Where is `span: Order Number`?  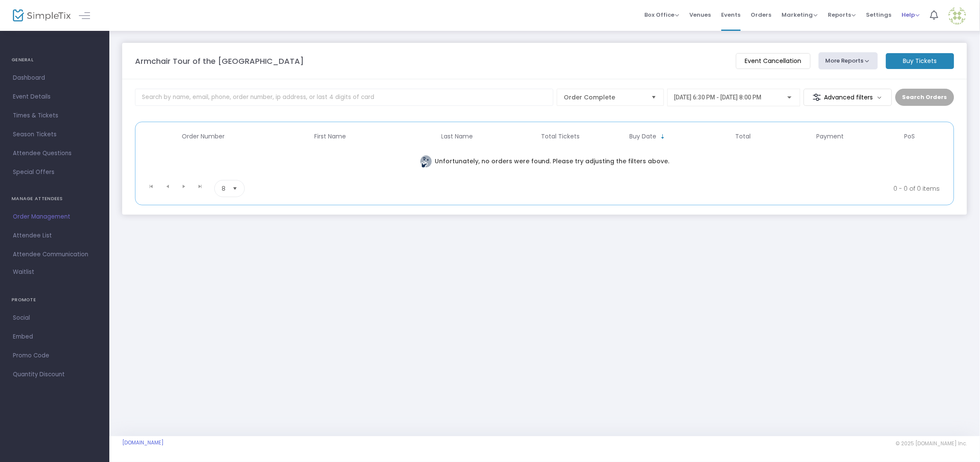
span: Order Number is located at coordinates (203, 137).